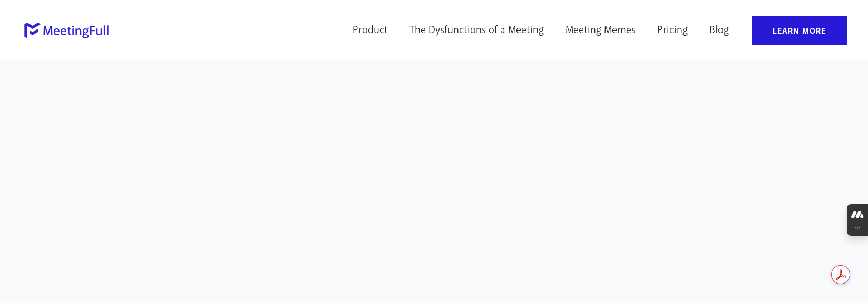 Image resolution: width=868 pixels, height=303 pixels. What do you see at coordinates (719, 31) in the screenshot?
I see `a: Blog` at bounding box center [719, 31].